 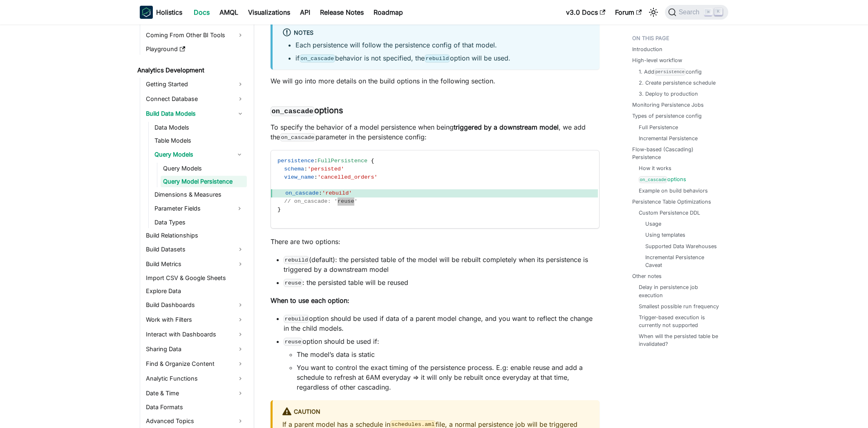 What do you see at coordinates (347, 177) in the screenshot?
I see `span: 'cancelled_orders'` at bounding box center [347, 177].